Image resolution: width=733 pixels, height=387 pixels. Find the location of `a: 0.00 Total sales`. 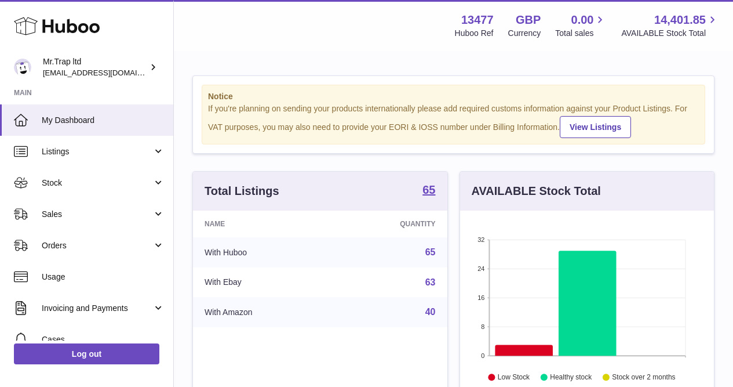

a: 0.00 Total sales is located at coordinates (581, 26).